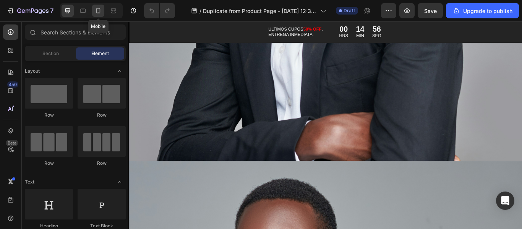  Describe the element at coordinates (250, 16) in the screenshot. I see `p: HRS` at that location.